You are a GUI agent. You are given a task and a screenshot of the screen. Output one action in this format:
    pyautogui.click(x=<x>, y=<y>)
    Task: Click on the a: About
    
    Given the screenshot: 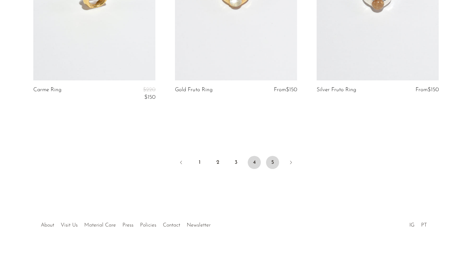 What is the action you would take?
    pyautogui.click(x=47, y=225)
    